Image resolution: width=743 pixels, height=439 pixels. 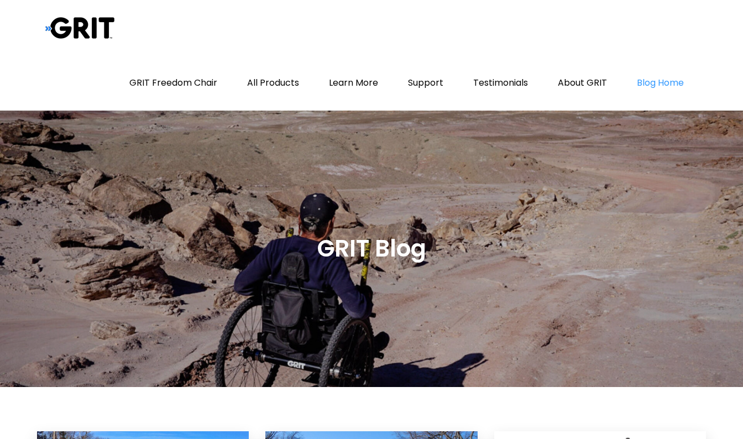 I want to click on nav: Primary Menu, so click(x=407, y=83).